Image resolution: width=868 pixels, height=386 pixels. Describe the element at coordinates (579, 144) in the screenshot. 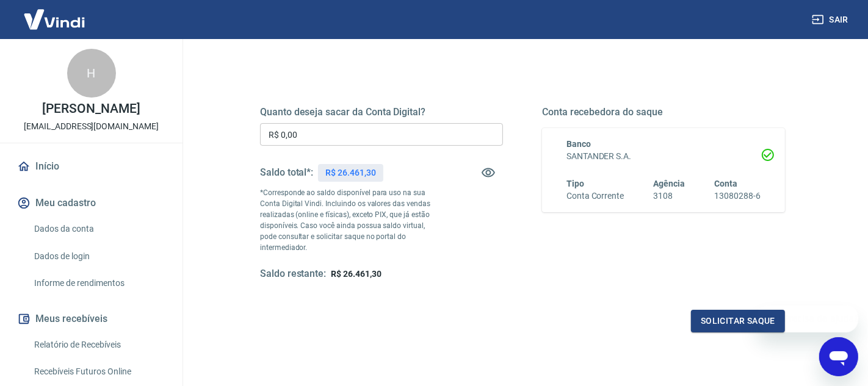

I see `span: Banco` at that location.